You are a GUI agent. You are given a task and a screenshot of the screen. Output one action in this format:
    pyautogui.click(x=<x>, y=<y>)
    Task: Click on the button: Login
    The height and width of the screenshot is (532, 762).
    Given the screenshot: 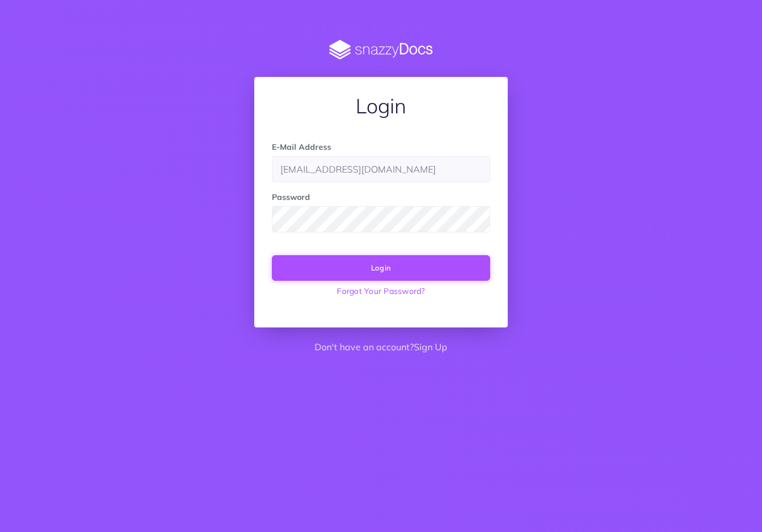 What is the action you would take?
    pyautogui.click(x=381, y=268)
    